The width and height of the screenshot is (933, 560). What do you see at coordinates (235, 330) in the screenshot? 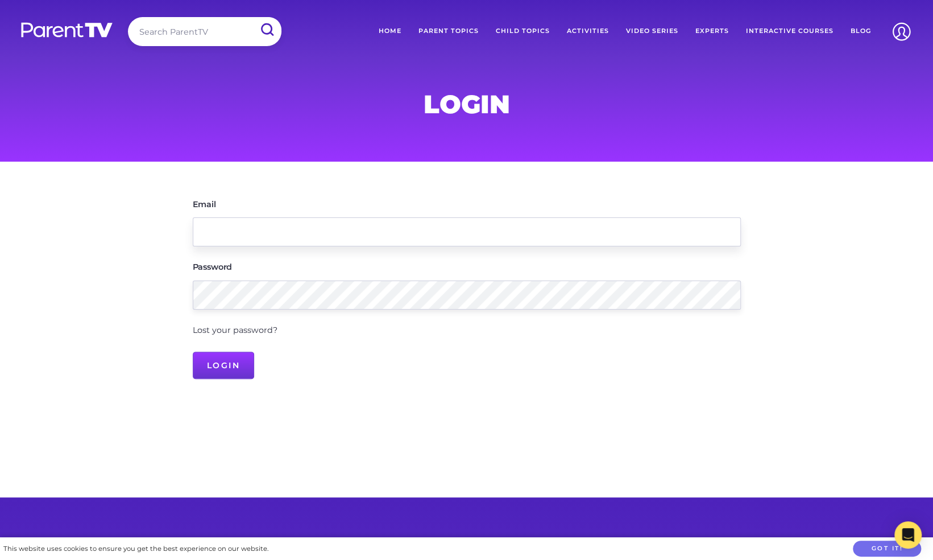
I see `a: Lost your password?` at bounding box center [235, 330].